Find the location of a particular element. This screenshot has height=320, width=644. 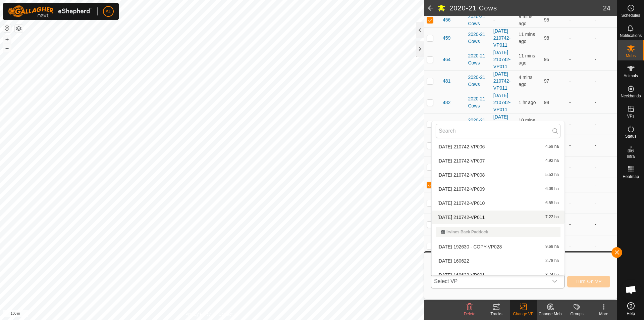

li: 2025-09-09 210742-VP009 is located at coordinates (498, 189).